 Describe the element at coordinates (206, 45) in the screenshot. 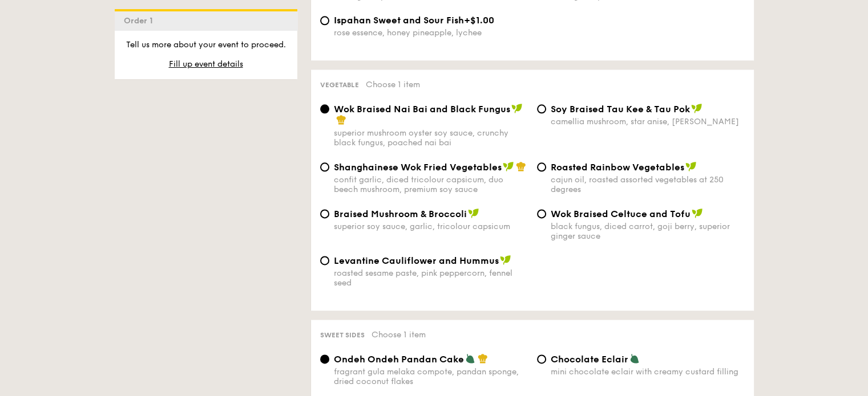

I see `p: Tell us more about your event to proceed.` at that location.